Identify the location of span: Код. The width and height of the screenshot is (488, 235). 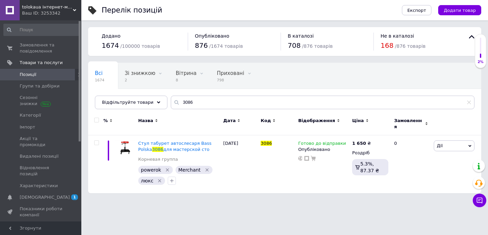
(266, 121).